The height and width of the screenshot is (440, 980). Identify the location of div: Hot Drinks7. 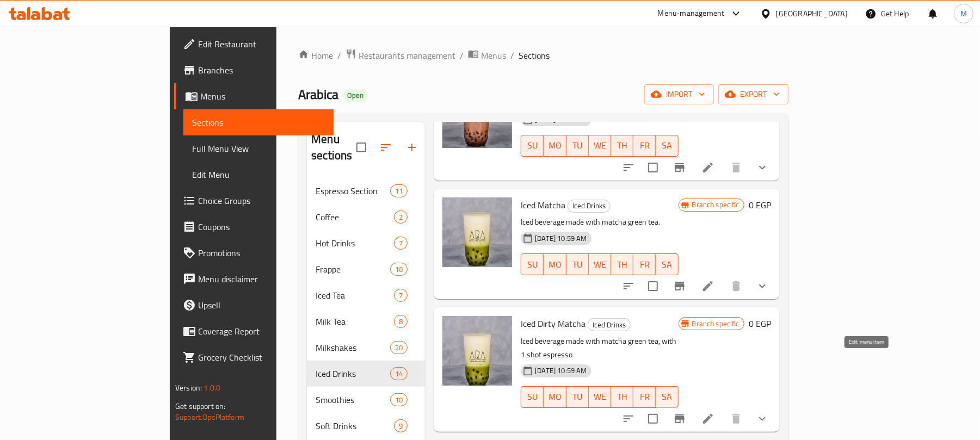
(365, 243).